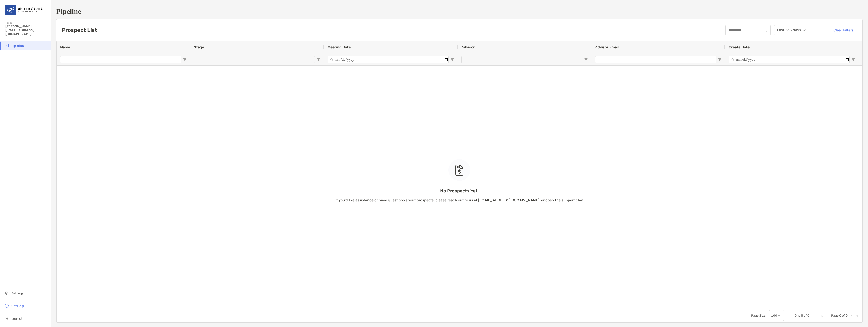  Describe the element at coordinates (25, 10) in the screenshot. I see `img: United Capital Logo` at that location.